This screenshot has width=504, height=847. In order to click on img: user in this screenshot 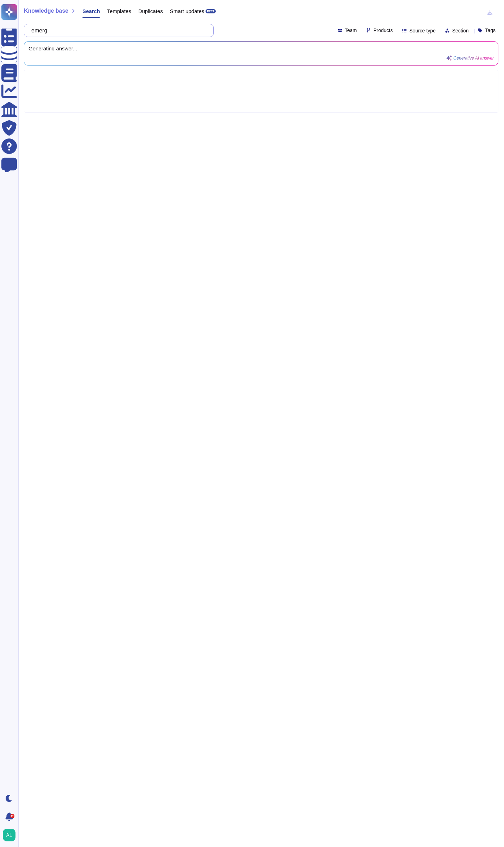, I will do `click(9, 835)`.